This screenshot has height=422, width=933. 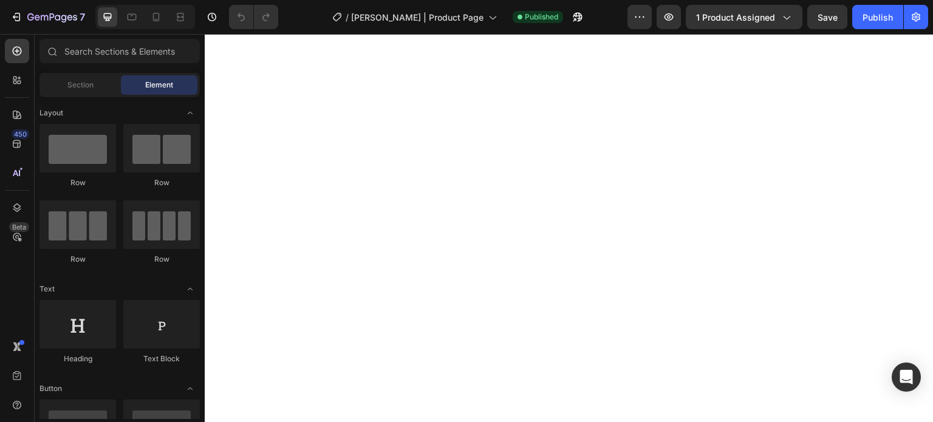 What do you see at coordinates (120, 51) in the screenshot?
I see `input: Search Sections & Elements` at bounding box center [120, 51].